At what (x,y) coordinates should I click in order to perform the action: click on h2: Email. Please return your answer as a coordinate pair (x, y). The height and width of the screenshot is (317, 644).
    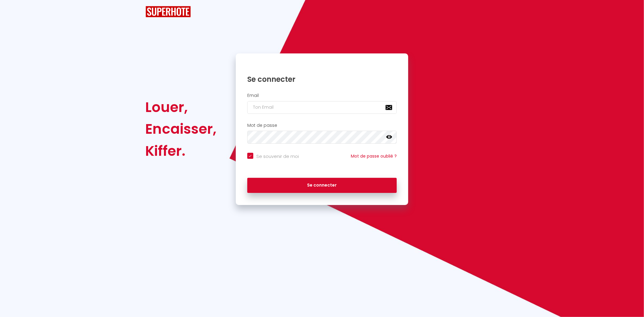
    Looking at the image, I should click on (322, 96).